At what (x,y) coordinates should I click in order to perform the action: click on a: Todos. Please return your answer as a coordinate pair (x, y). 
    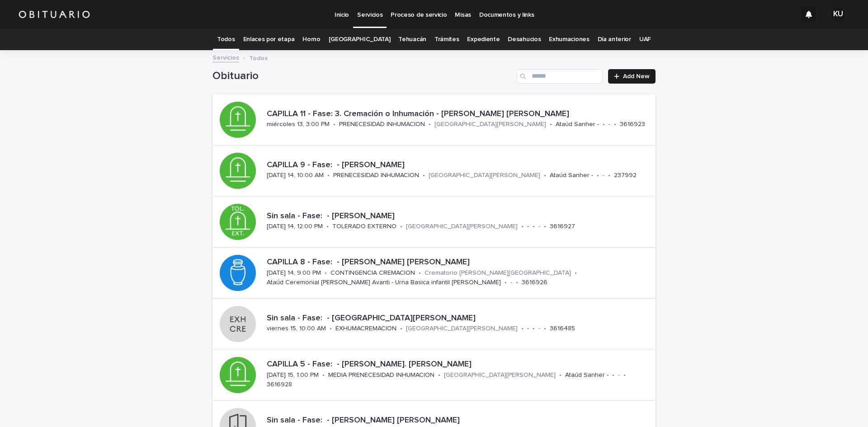
    Looking at the image, I should click on (226, 39).